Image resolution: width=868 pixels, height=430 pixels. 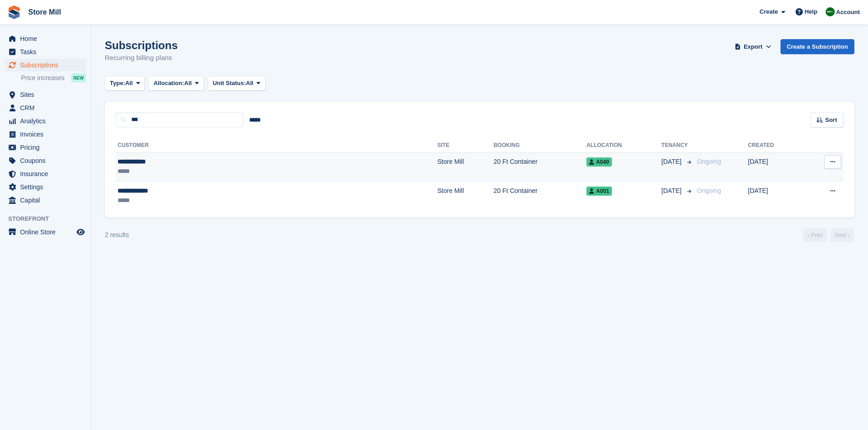 What do you see at coordinates (842, 235) in the screenshot?
I see `a: Next` at bounding box center [842, 235].